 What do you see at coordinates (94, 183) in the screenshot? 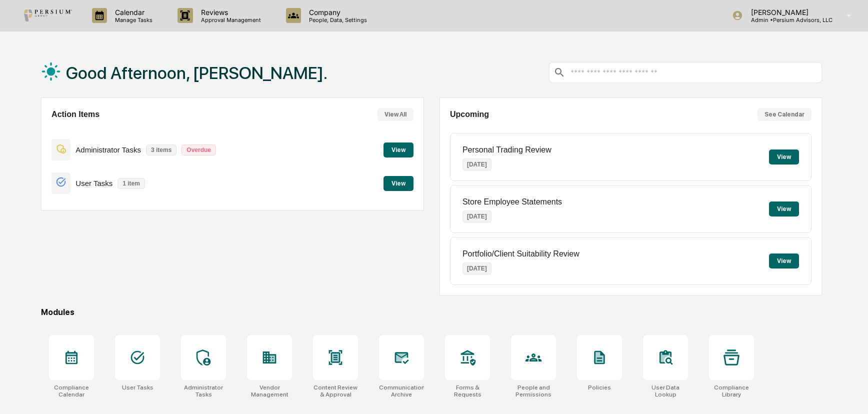
I see `p: User Tasks` at bounding box center [94, 183].